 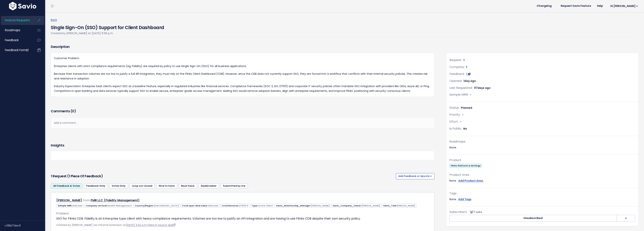 What do you see at coordinates (119, 206) in the screenshot?
I see `span: Wealth Management` at bounding box center [119, 206].